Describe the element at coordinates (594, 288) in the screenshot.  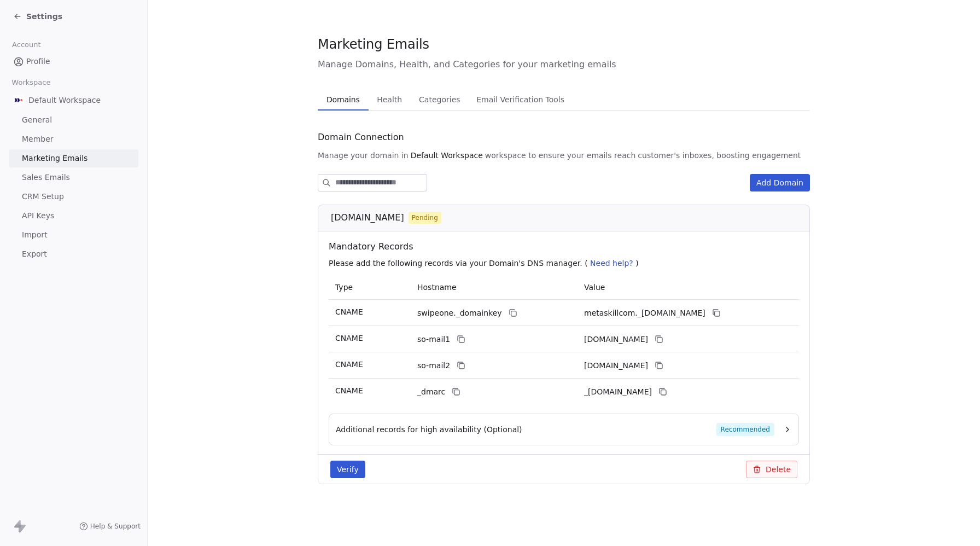
I see `span: Value` at that location.